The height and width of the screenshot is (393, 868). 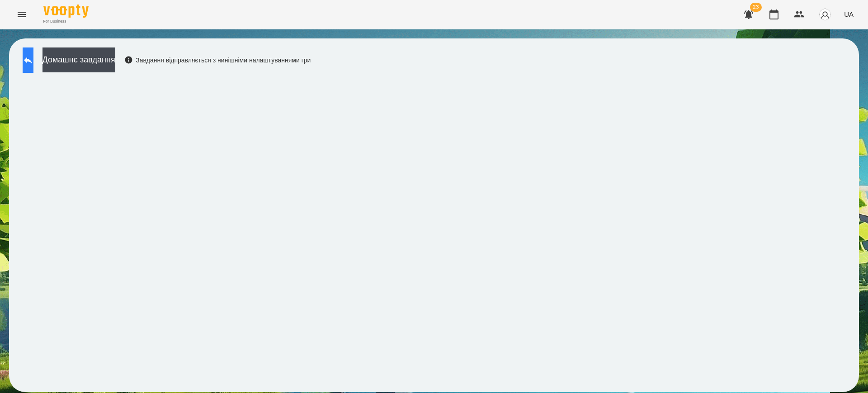 What do you see at coordinates (756, 7) in the screenshot?
I see `span: 23` at bounding box center [756, 7].